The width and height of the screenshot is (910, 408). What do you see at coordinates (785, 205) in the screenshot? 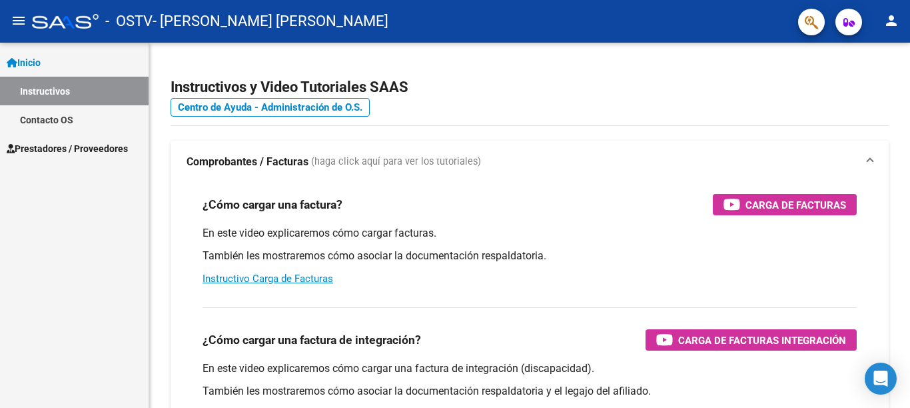
I see `button: Carga de Facturas` at bounding box center [785, 205].